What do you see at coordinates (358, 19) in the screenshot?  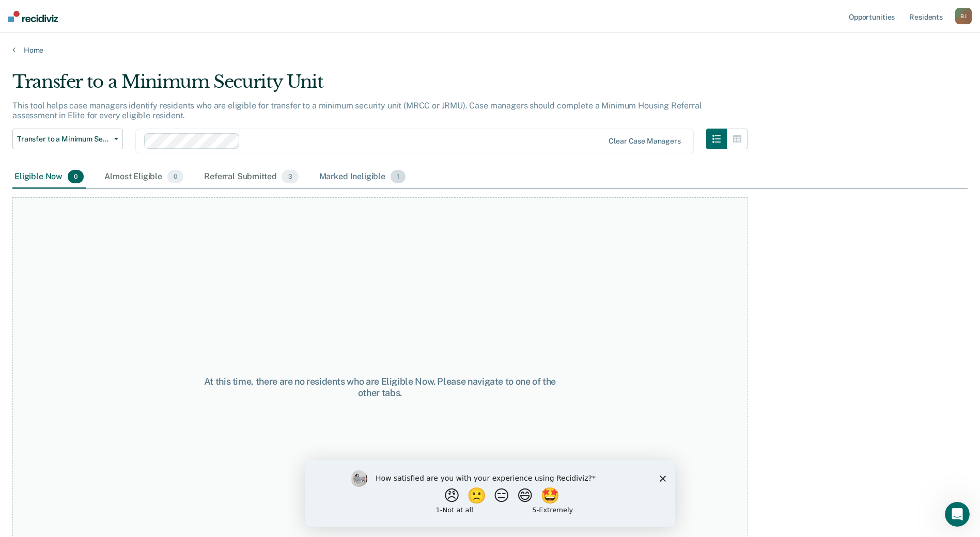 I see `div: Close survey` at bounding box center [358, 19].